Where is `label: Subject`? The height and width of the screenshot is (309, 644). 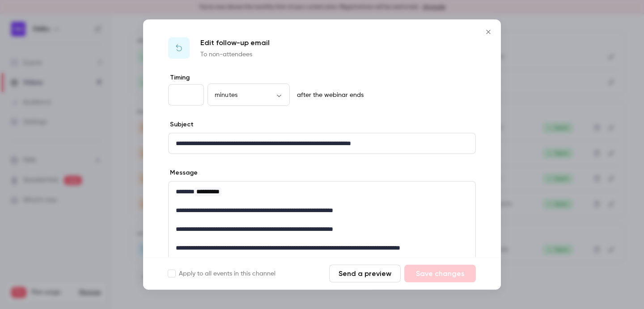
label: Subject is located at coordinates (180, 124).